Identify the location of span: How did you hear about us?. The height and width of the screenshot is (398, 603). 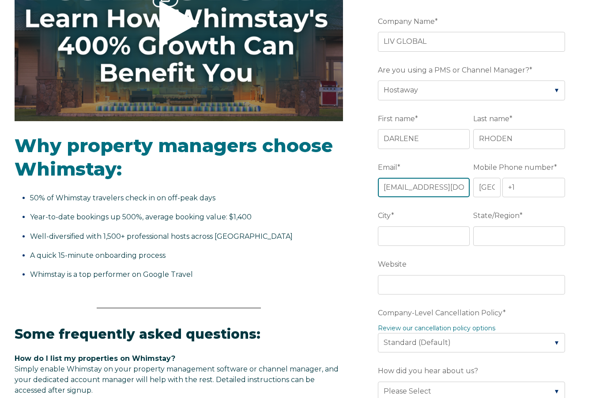
(428, 370).